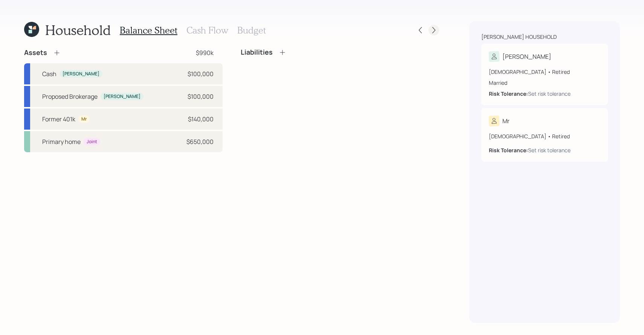 Image resolution: width=644 pixels, height=335 pixels. What do you see at coordinates (78, 30) in the screenshot?
I see `h1: Household` at bounding box center [78, 30].